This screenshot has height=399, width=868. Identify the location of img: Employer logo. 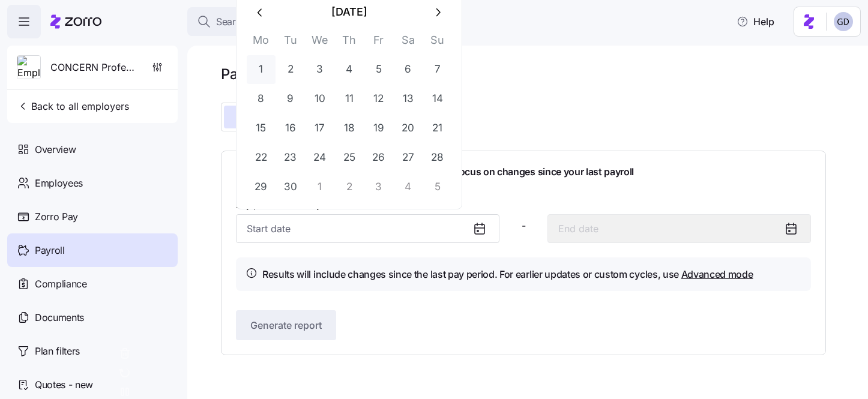
(29, 68).